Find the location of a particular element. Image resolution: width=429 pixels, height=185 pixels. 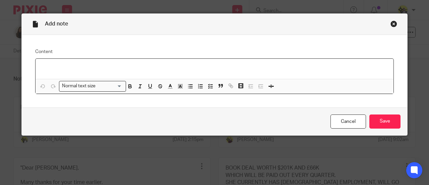

div: Search for option is located at coordinates (92, 86).